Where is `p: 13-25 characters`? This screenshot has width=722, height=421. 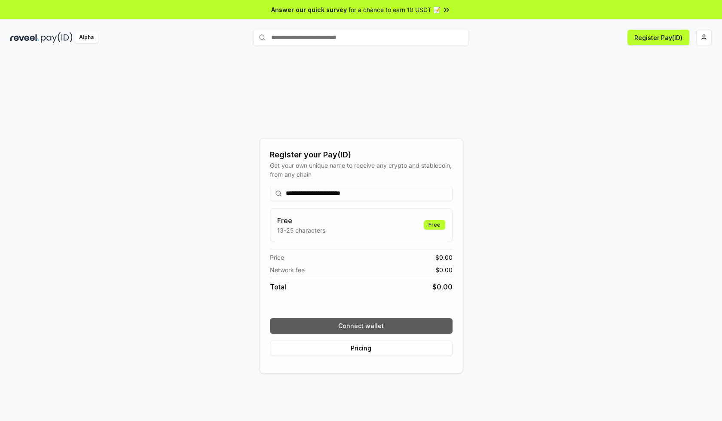 p: 13-25 characters is located at coordinates (301, 230).